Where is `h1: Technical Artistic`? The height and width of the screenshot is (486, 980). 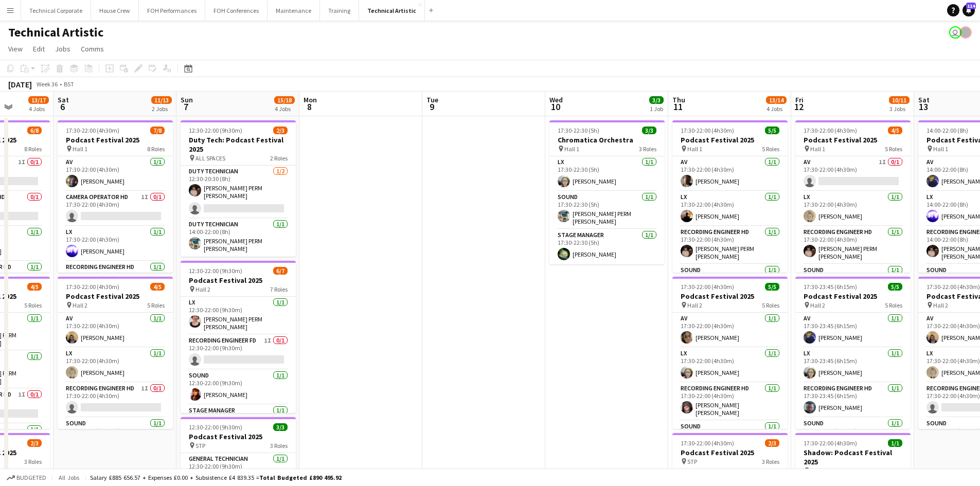
h1: Technical Artistic is located at coordinates (55, 33).